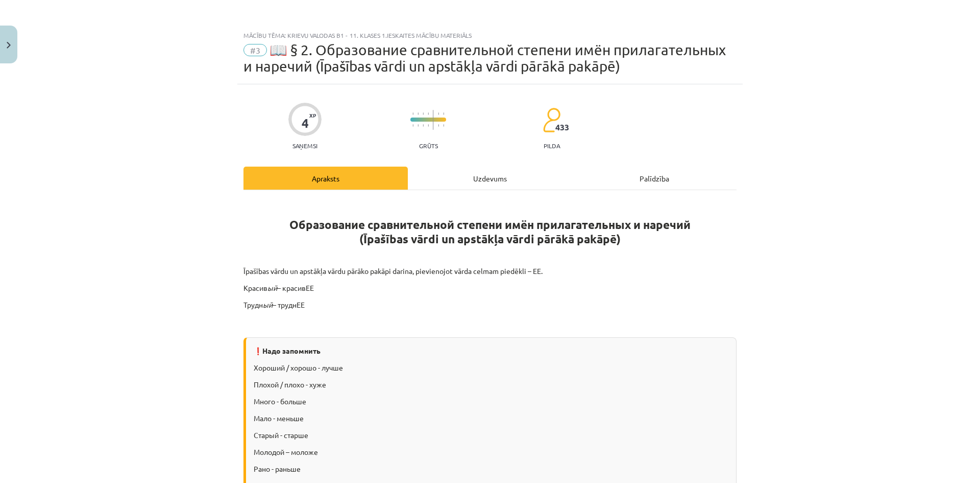 Image resolution: width=980 pixels, height=483 pixels. I want to click on strong: Образование сравнительной степени имён прилагательных и наречий, so click(490, 225).